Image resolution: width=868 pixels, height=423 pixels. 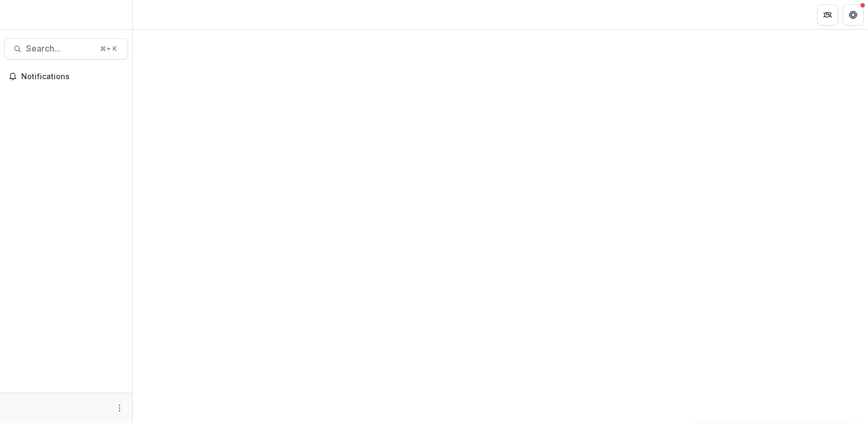 What do you see at coordinates (66, 49) in the screenshot?
I see `button: Search...` at bounding box center [66, 49].